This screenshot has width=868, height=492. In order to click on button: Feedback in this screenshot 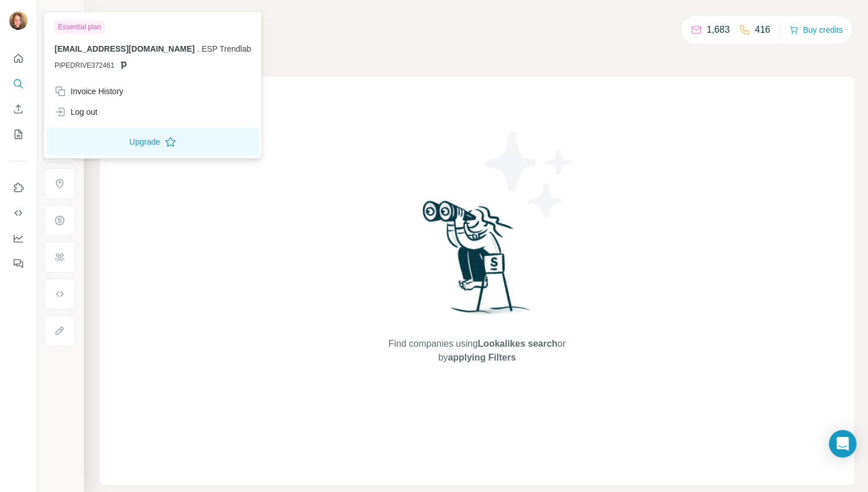, I will do `click(18, 263)`.